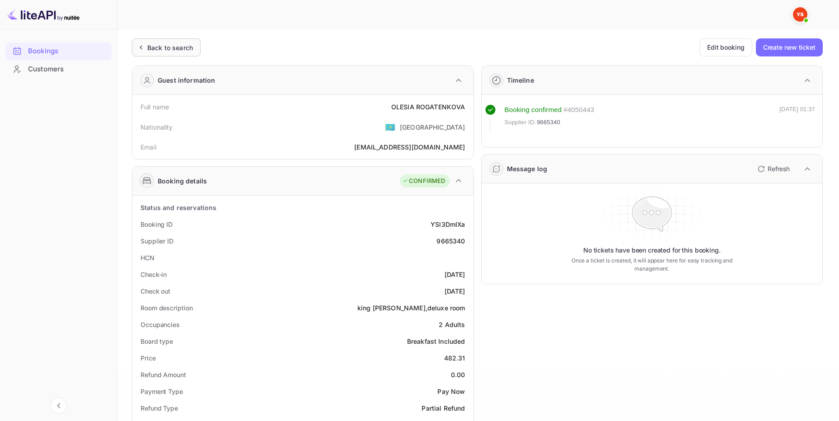 This screenshot has width=839, height=421. What do you see at coordinates (148, 147) in the screenshot?
I see `div: Email` at bounding box center [148, 147].